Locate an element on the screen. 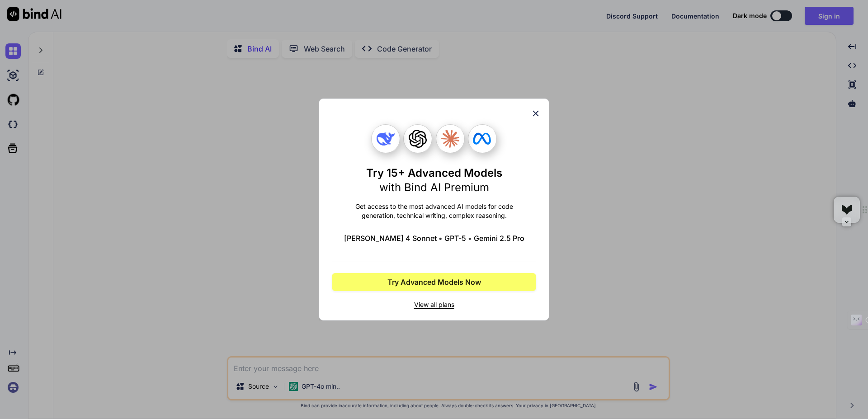 The image size is (868, 419). img: Deepseek is located at coordinates (385, 139).